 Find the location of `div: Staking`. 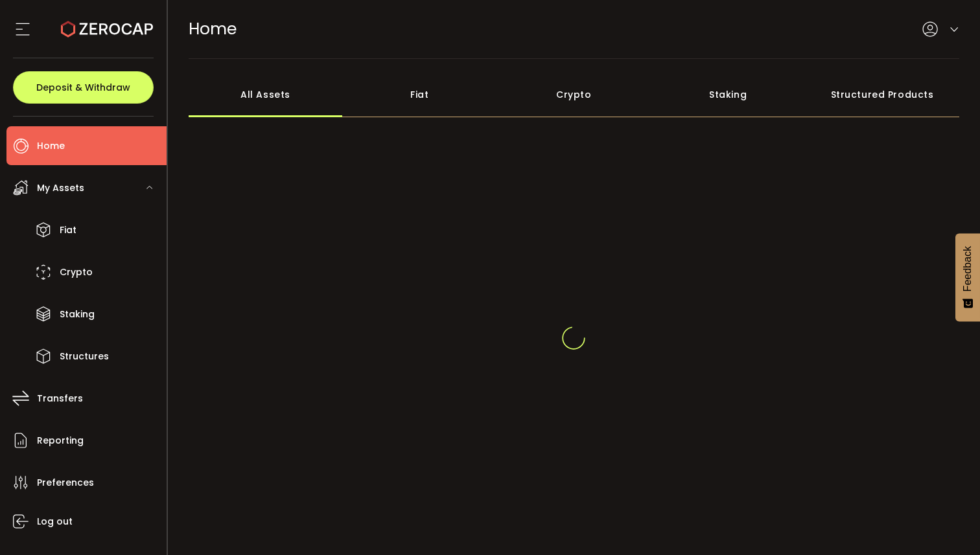

div: Staking is located at coordinates (728, 94).